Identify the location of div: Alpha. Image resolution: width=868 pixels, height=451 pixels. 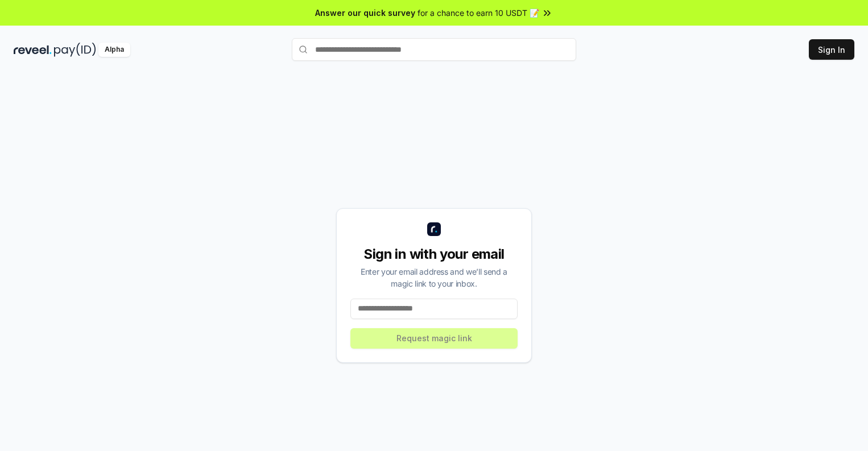
(114, 50).